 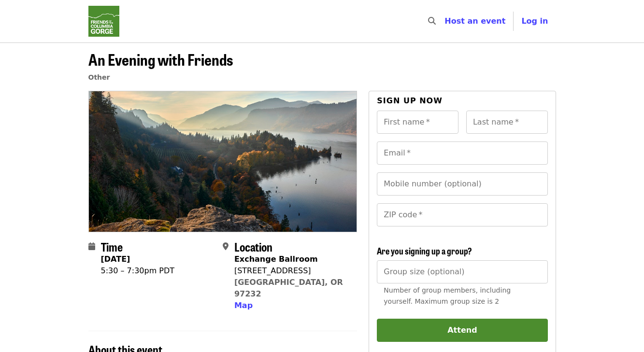 What do you see at coordinates (253, 246) in the screenshot?
I see `span: Location` at bounding box center [253, 246].